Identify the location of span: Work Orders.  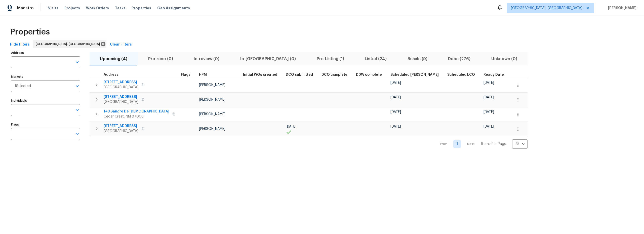
(97, 8).